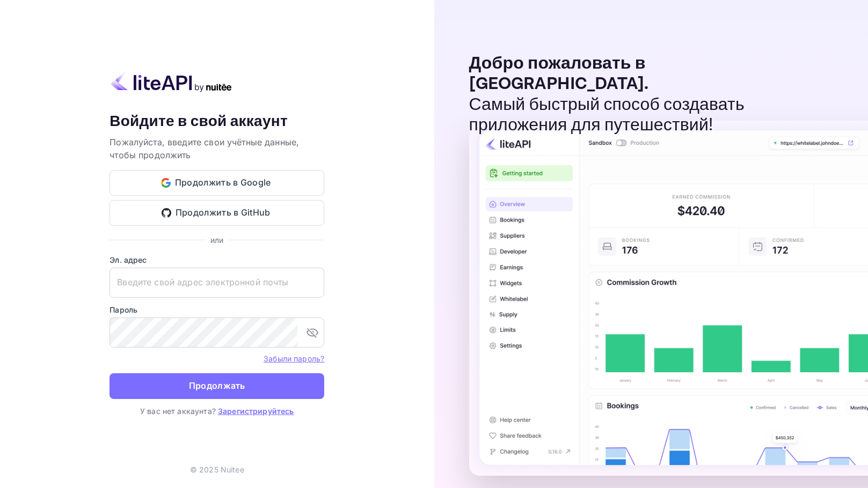 Image resolution: width=868 pixels, height=488 pixels. What do you see at coordinates (293, 359) in the screenshot?
I see `a: Забыли пароль?` at bounding box center [293, 359].